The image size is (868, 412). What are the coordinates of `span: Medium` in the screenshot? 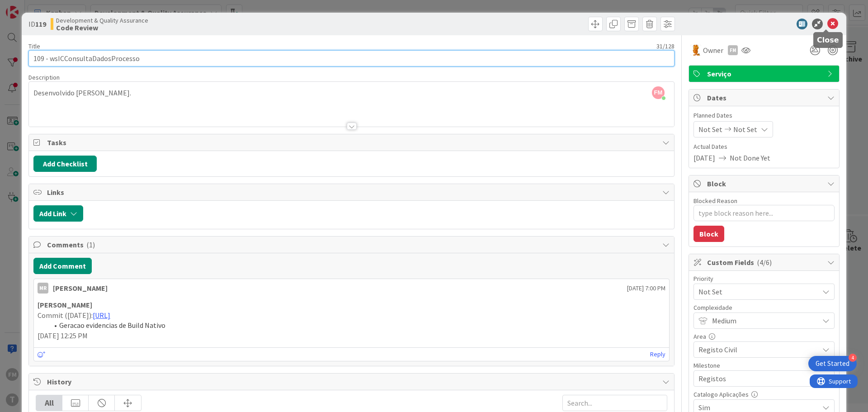 It's located at (763, 321).